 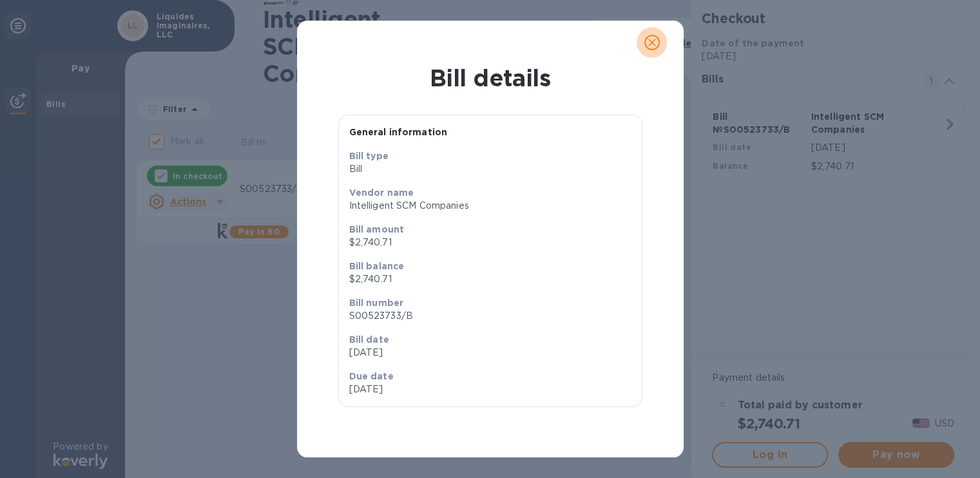 I want to click on b: General information, so click(x=398, y=132).